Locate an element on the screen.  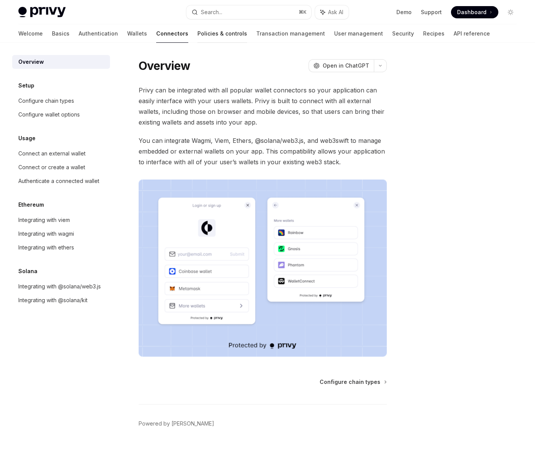
a: Recipes is located at coordinates (434, 34).